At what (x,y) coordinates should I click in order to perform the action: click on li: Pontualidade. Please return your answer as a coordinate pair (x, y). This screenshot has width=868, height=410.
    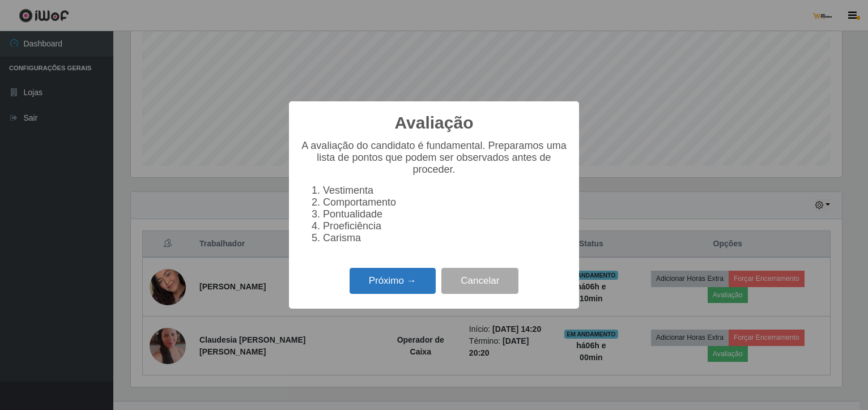
    Looking at the image, I should click on (445, 214).